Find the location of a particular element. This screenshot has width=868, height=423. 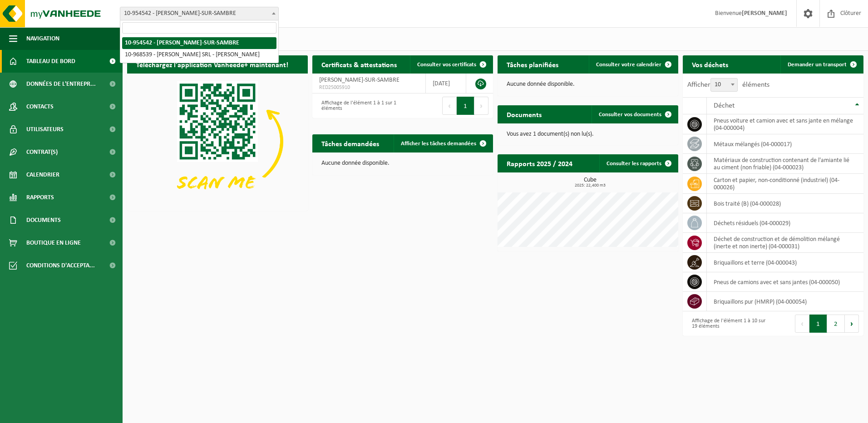

span: Contacts is located at coordinates (40, 107).